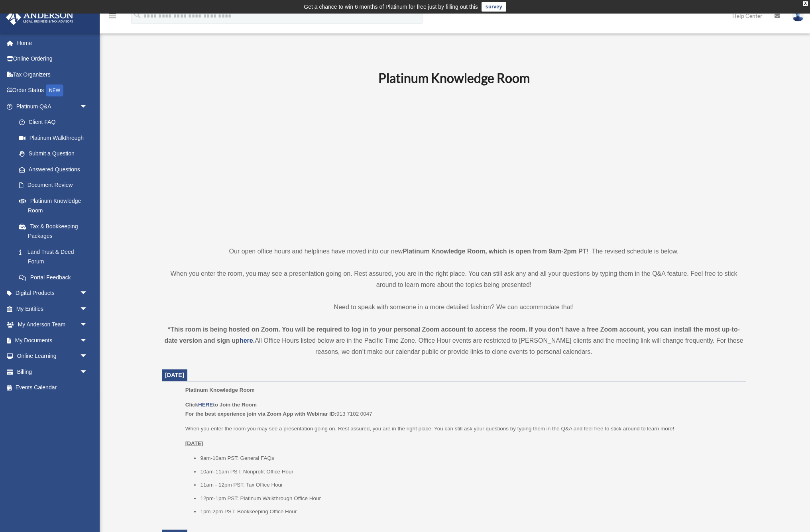 The height and width of the screenshot is (532, 810). What do you see at coordinates (53, 372) in the screenshot?
I see `a: Billingarrow_drop_down` at bounding box center [53, 372].